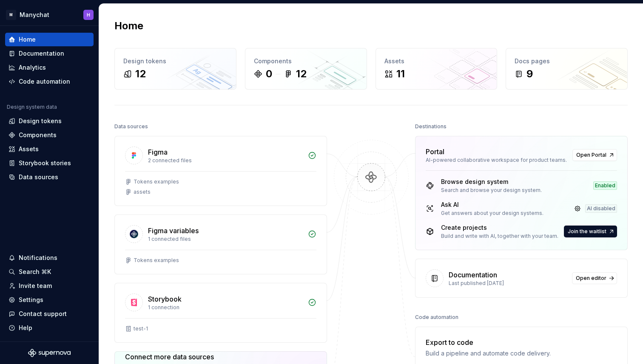 This screenshot has height=364, width=643. I want to click on a: Open Portal, so click(594, 155).